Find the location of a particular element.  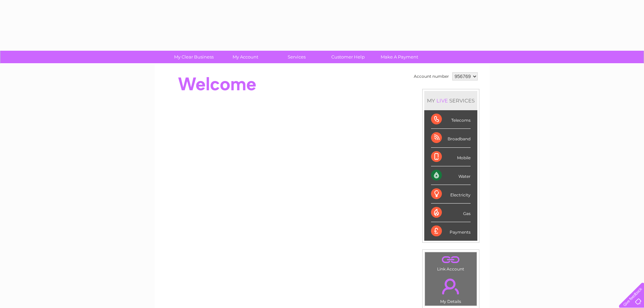

a: Customer Help is located at coordinates (348, 57).